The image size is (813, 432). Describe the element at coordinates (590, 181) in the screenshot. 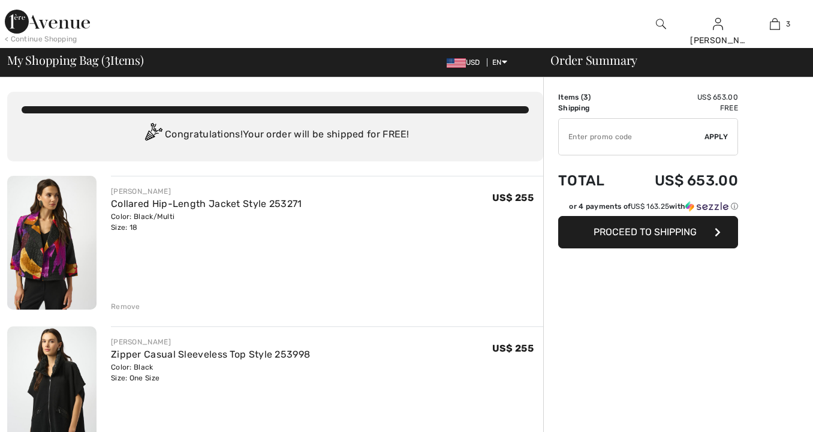

I see `td: Total` at that location.